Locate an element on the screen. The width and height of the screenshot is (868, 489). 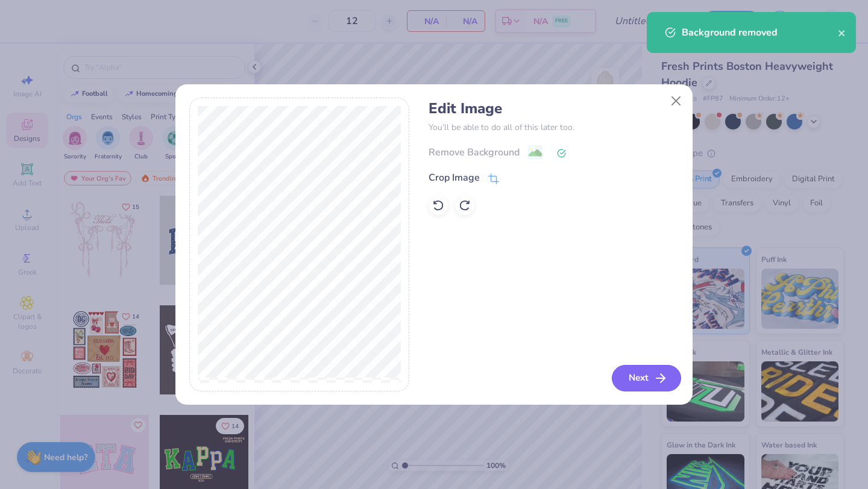
div: Crop Image is located at coordinates (454, 177).